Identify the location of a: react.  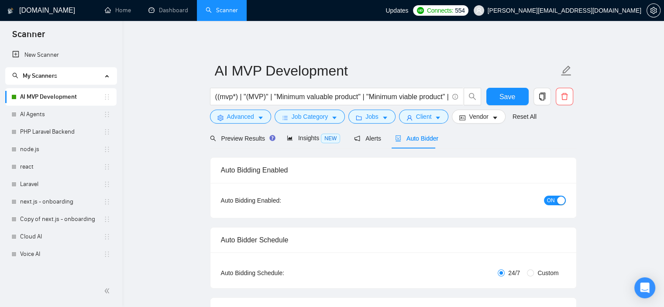
(62, 167).